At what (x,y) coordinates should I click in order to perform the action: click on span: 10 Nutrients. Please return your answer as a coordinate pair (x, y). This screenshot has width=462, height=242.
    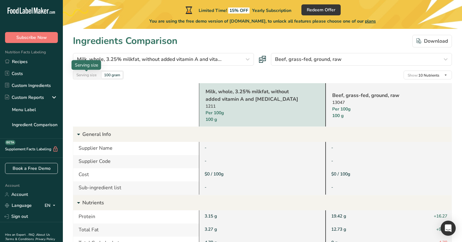
    Looking at the image, I should click on (423, 75).